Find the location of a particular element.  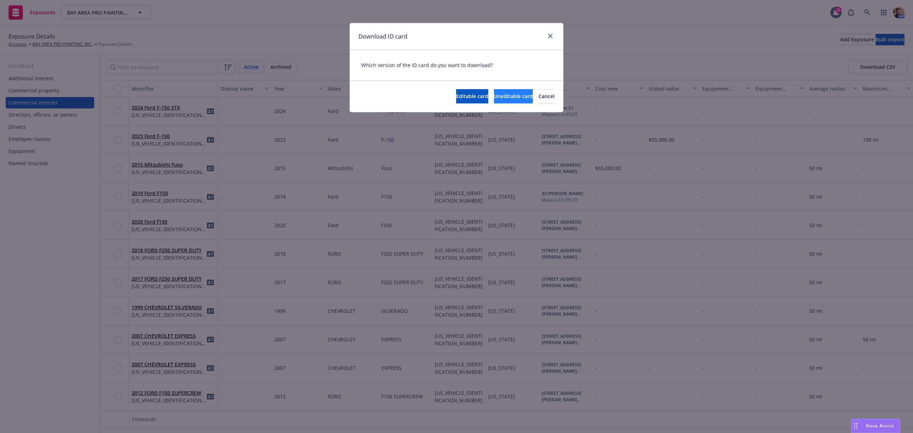

span: Nova Assist is located at coordinates (880, 426).